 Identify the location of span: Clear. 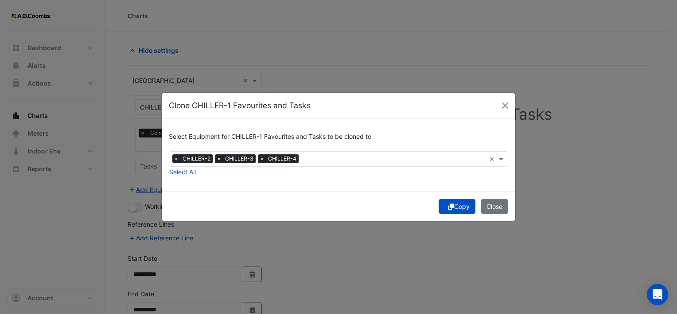
(493, 159).